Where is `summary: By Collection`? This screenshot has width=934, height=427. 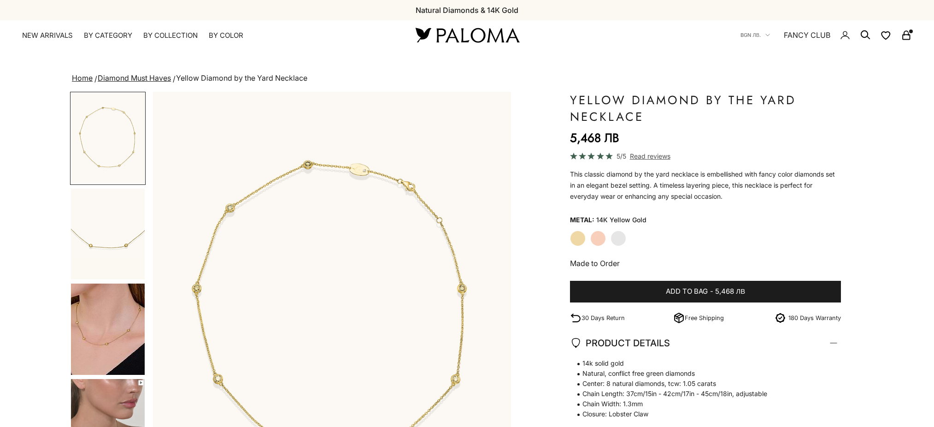 summary: By Collection is located at coordinates (171, 35).